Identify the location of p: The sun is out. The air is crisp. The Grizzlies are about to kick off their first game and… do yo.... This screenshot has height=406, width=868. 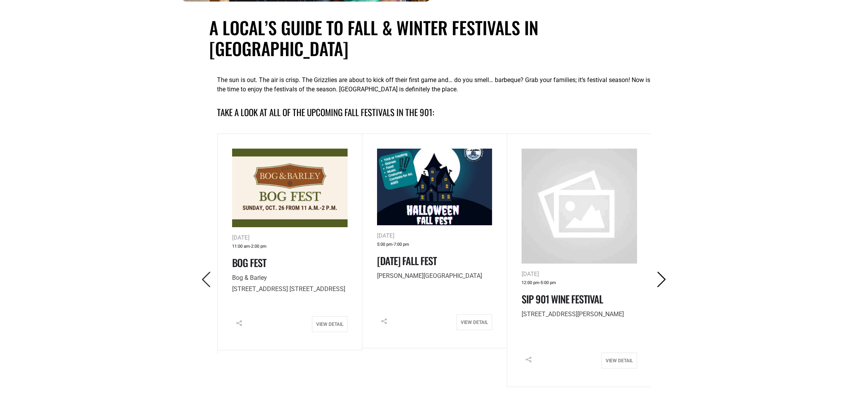
(434, 85).